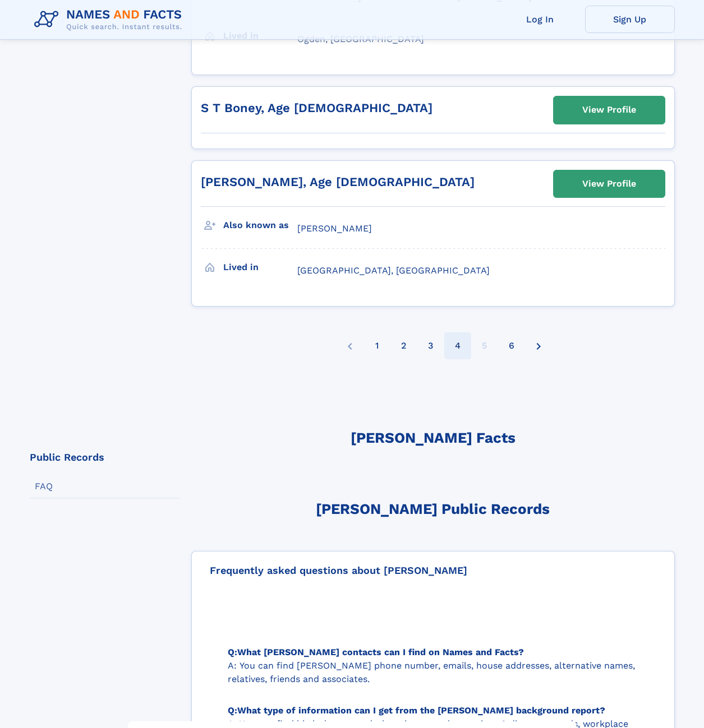 This screenshot has width=704, height=728. I want to click on a: Log In, so click(540, 19).